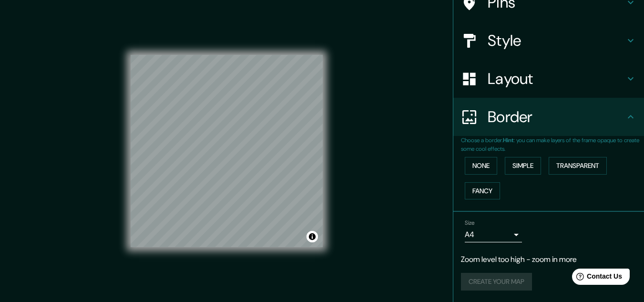 This screenshot has height=302, width=644. What do you see at coordinates (549, 259) in the screenshot?
I see `p: Zoom level too high - zoom in more` at bounding box center [549, 259].